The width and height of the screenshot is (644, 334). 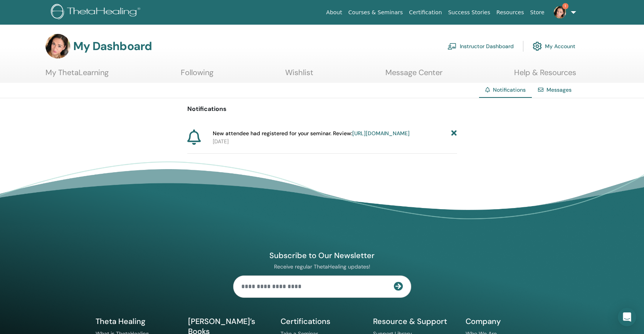 I want to click on a: About, so click(x=334, y=13).